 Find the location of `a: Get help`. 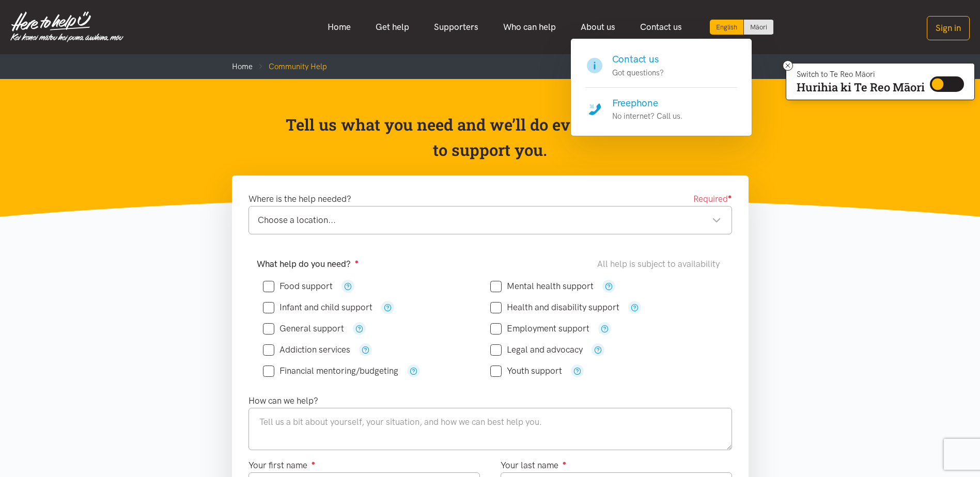

a: Get help is located at coordinates (392, 27).